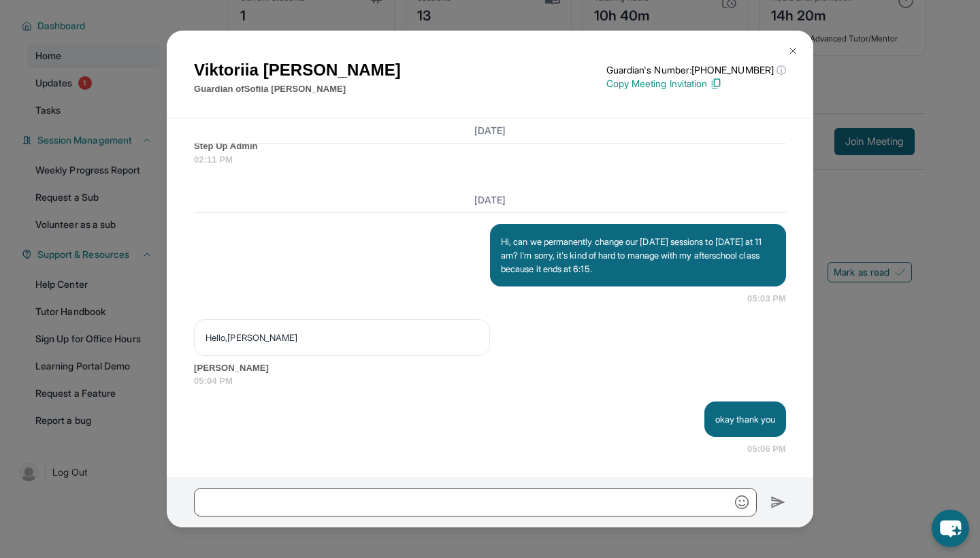 This screenshot has width=980, height=558. What do you see at coordinates (766, 299) in the screenshot?
I see `span: 05:03 PM` at bounding box center [766, 299].